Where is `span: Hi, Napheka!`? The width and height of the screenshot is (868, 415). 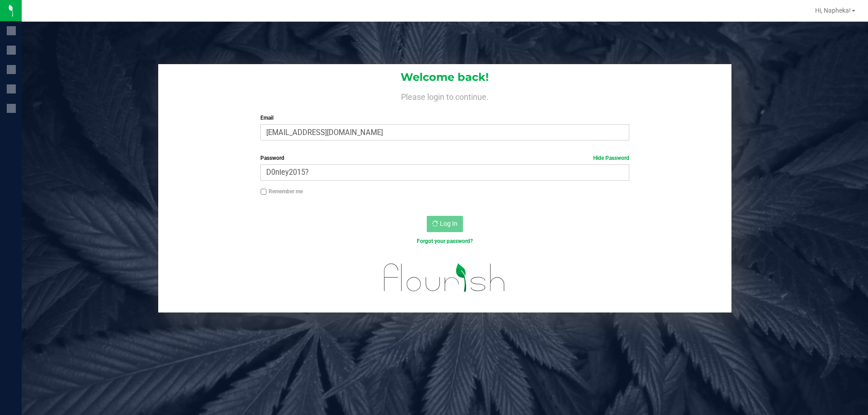
span: Hi, Napheka! is located at coordinates (833, 10).